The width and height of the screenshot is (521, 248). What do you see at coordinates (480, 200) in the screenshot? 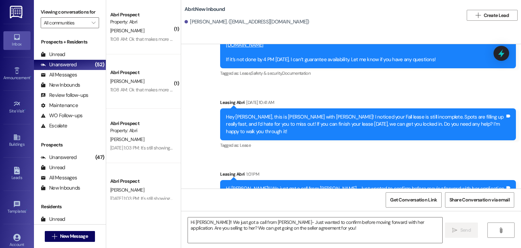
I see `button: Share Conversation via email` at bounding box center [480, 200].